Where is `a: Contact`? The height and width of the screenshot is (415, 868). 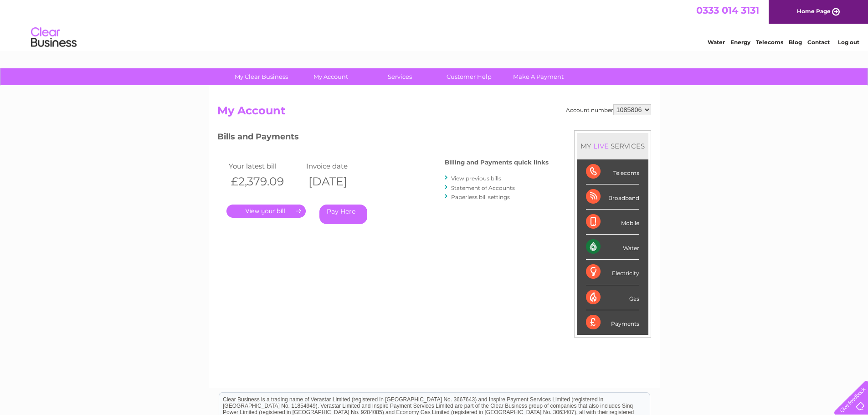 a: Contact is located at coordinates (818, 42).